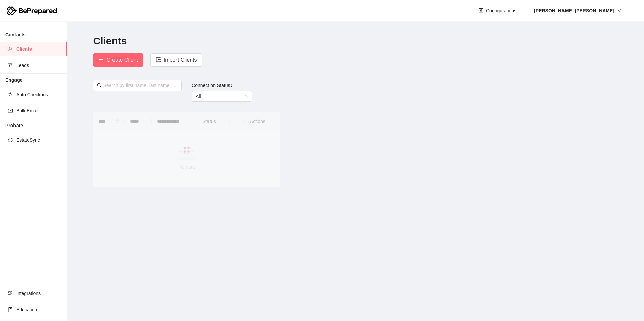 The height and width of the screenshot is (321, 644). I want to click on input: Search by first name, last name, email or mobile number, so click(140, 85).